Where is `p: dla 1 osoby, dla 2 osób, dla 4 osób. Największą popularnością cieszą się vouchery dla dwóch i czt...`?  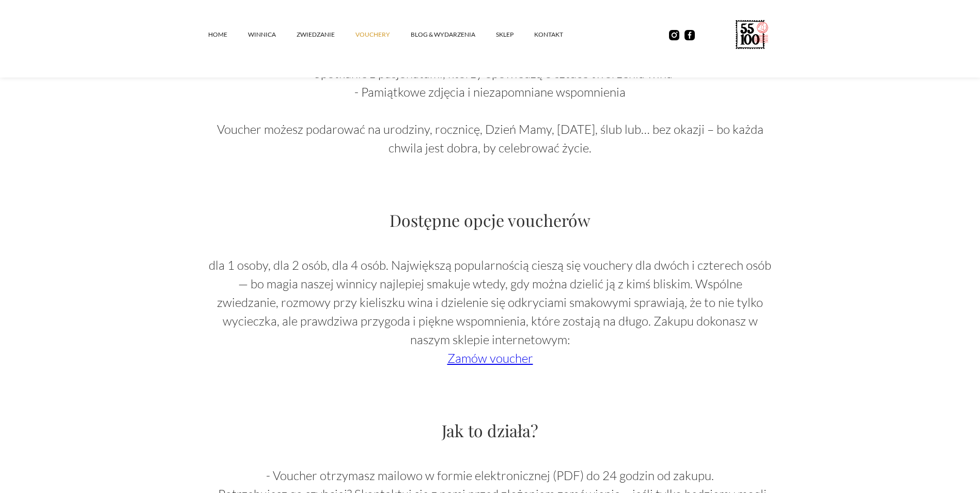
p: dla 1 osoby, dla 2 osób, dla 4 osób. Największą popularnością cieszą się vouchery dla dwóch i czt... is located at coordinates (490, 312).